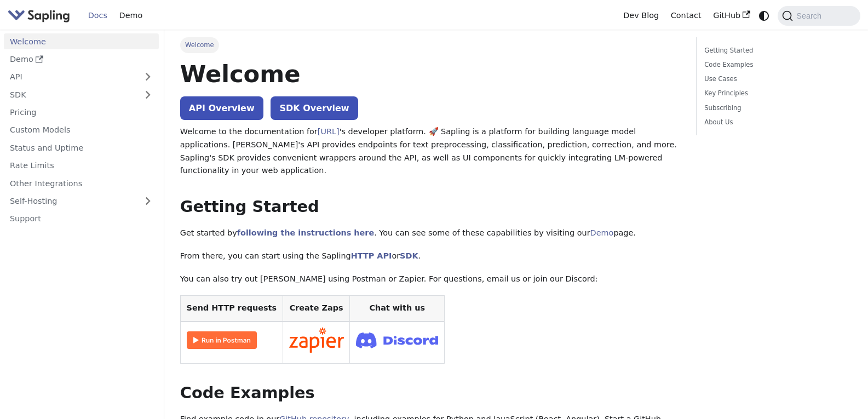 The image size is (868, 419). I want to click on a: Custom Models, so click(81, 130).